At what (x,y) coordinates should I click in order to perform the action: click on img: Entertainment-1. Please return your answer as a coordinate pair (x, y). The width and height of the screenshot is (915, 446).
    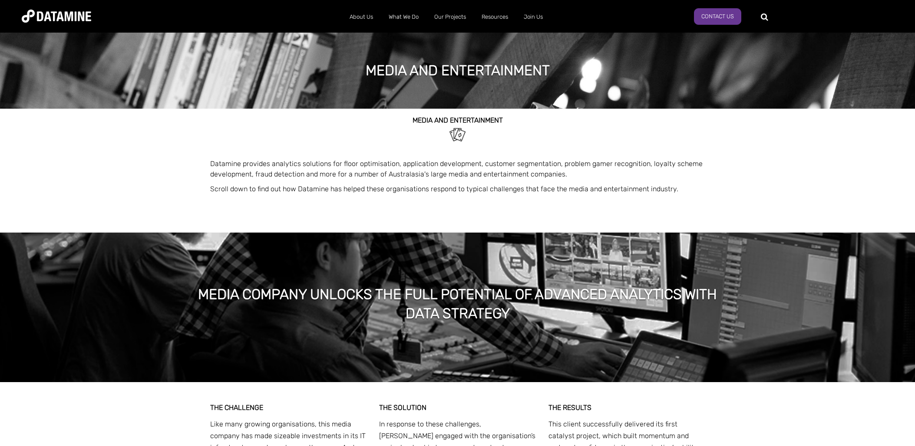
    Looking at the image, I should click on (457, 134).